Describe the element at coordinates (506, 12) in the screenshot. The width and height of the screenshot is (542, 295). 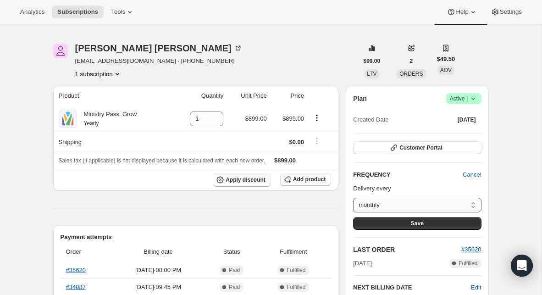
I see `button: Settings` at that location.